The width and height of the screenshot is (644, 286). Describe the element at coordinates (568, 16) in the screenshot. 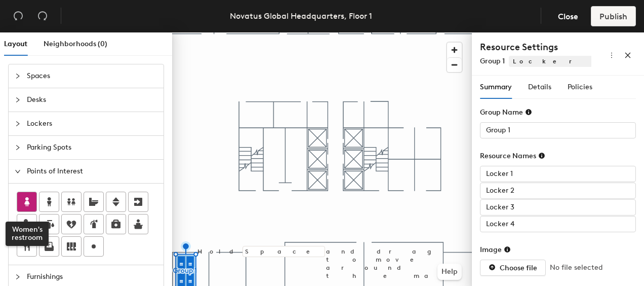

I see `button: Close` at that location.